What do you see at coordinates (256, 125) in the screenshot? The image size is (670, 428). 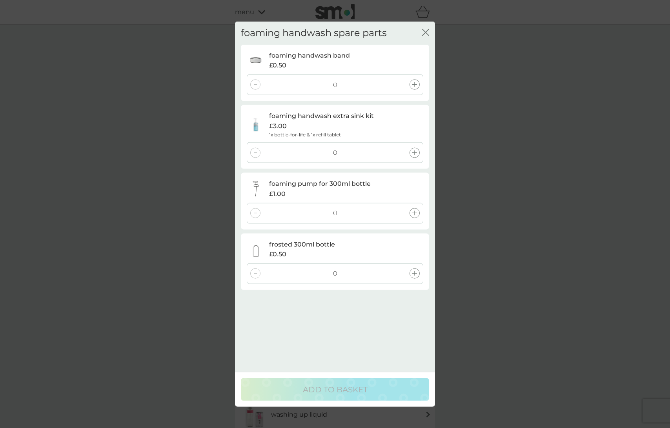 I see `img: foaming handwash extra sink kit` at bounding box center [256, 125].